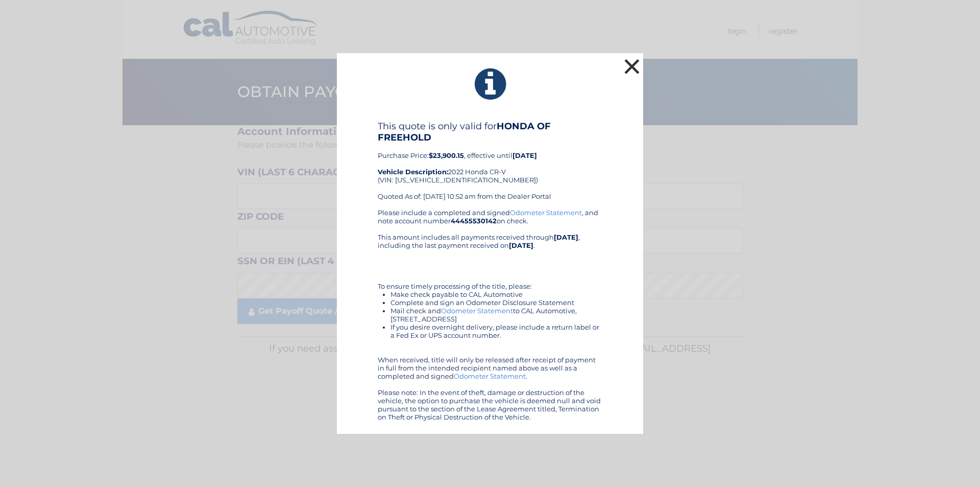 This screenshot has width=980, height=487. What do you see at coordinates (413, 172) in the screenshot?
I see `strong: Vehicle Description:` at bounding box center [413, 172].